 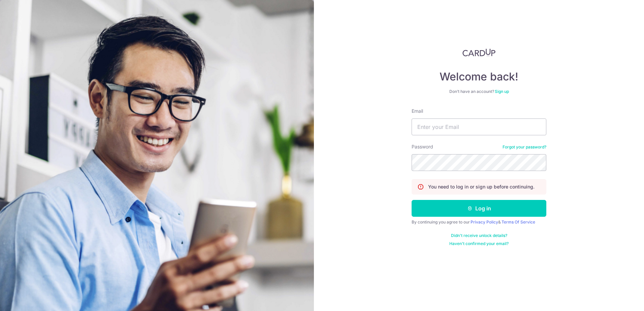 I want to click on a: Privacy Policy, so click(x=484, y=222).